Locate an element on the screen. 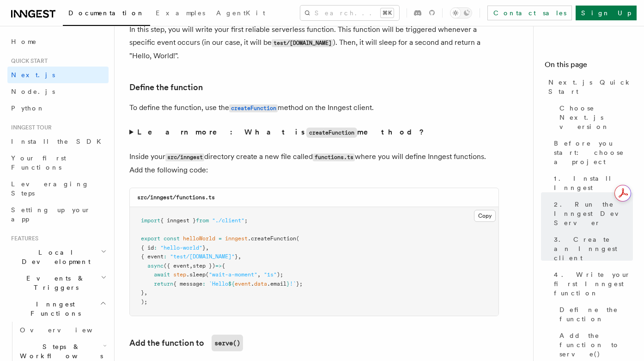 The image size is (644, 361). span: async is located at coordinates (155, 266).